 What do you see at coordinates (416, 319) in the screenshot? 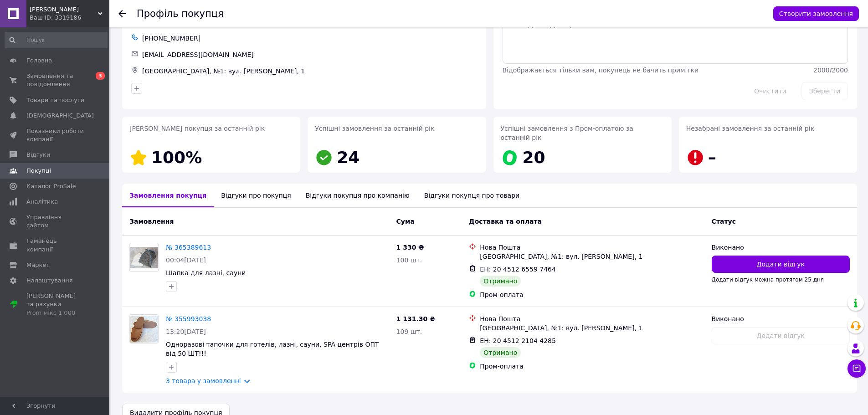
I see `span: 1 131.30 ₴` at bounding box center [416, 319].